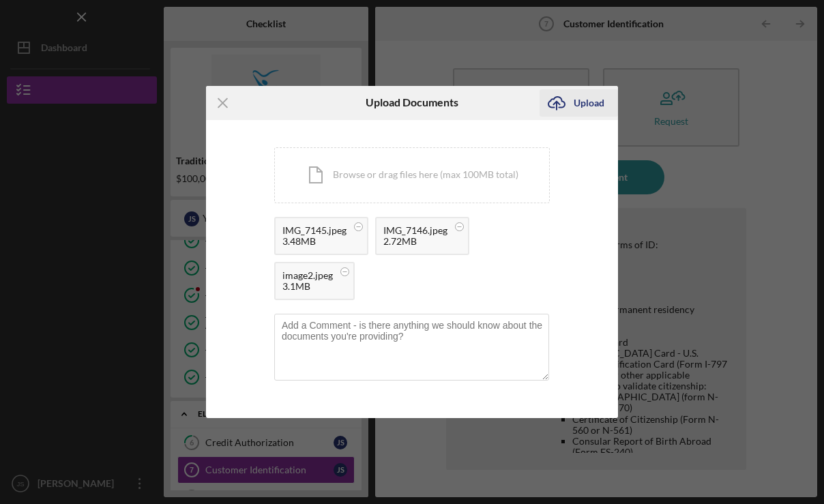 The width and height of the screenshot is (824, 504). Describe the element at coordinates (415, 230) in the screenshot. I see `div: IMG_7146.jpeg` at that location.